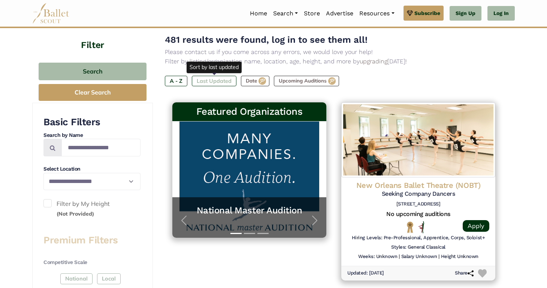  What do you see at coordinates (249, 210) in the screenshot?
I see `a: National Master Audition` at bounding box center [249, 210].